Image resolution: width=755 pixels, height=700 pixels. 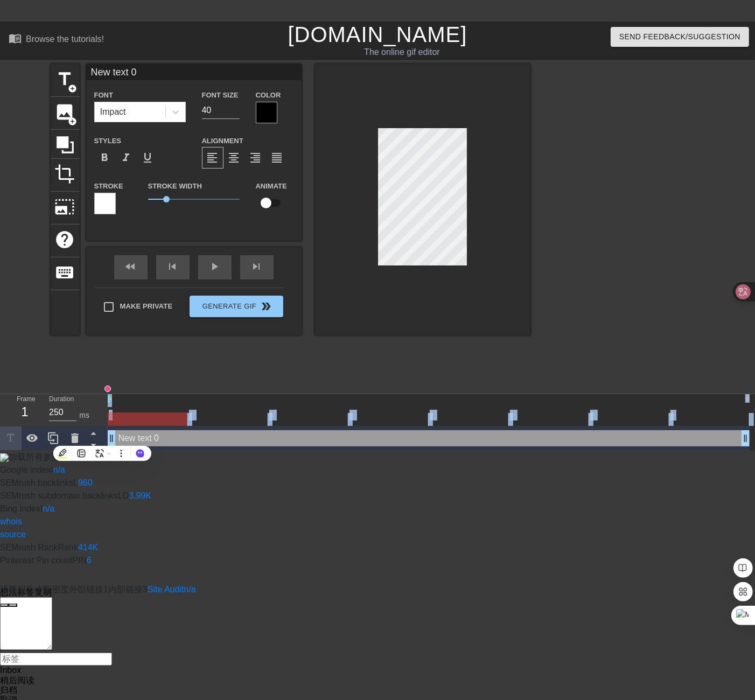 I want to click on span: LD, so click(x=124, y=495).